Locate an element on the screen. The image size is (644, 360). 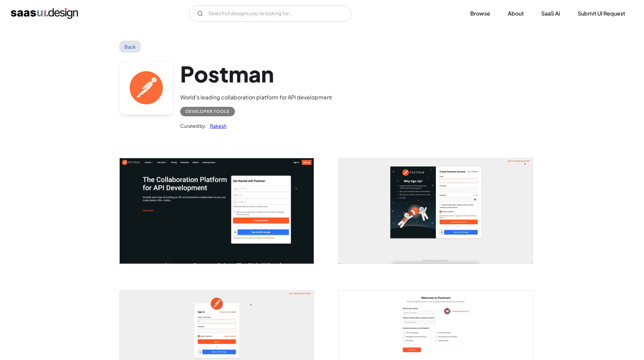
div: World's leading collaboration platform for API development is located at coordinates (256, 97).